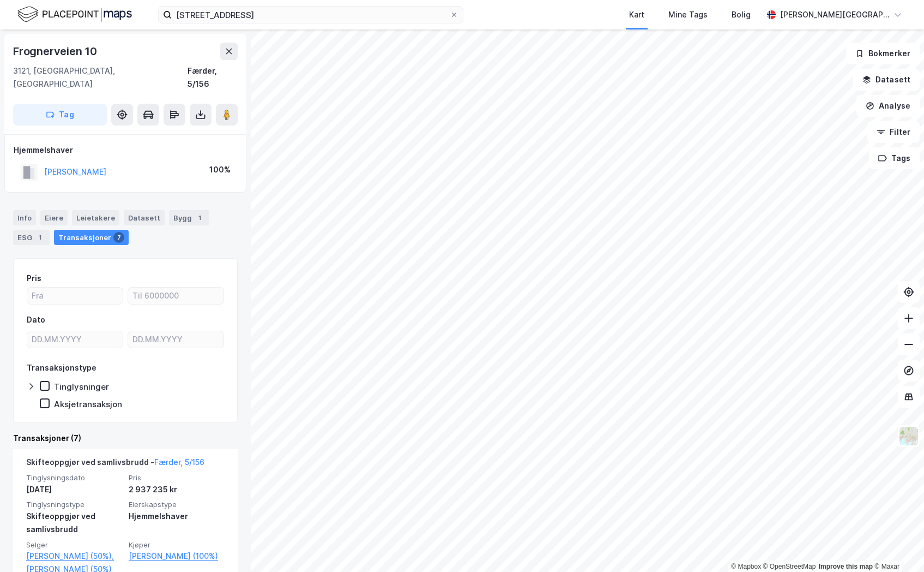 The width and height of the screenshot is (924, 572). What do you see at coordinates (177, 489) in the screenshot?
I see `div: 2 937 235 kr` at bounding box center [177, 489].